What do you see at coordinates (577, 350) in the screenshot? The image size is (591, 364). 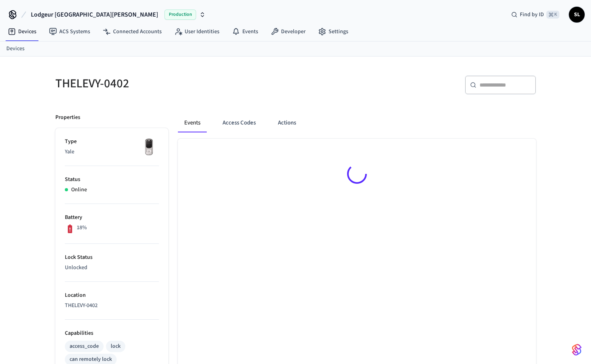 I see `img: SeamLogoGradient.69752ec5.svg` at bounding box center [577, 350].